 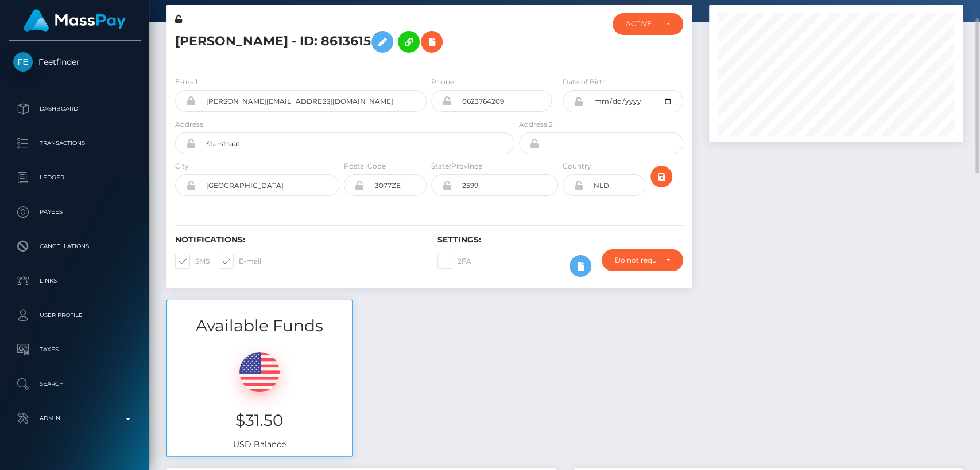 I want to click on a: Admin, so click(x=75, y=418).